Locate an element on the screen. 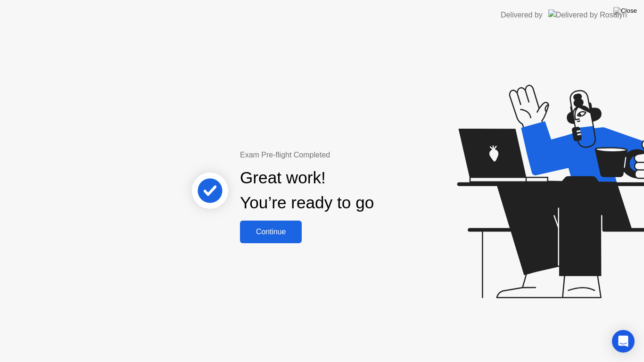  div: Great work! You’re ready to go is located at coordinates (307, 191).